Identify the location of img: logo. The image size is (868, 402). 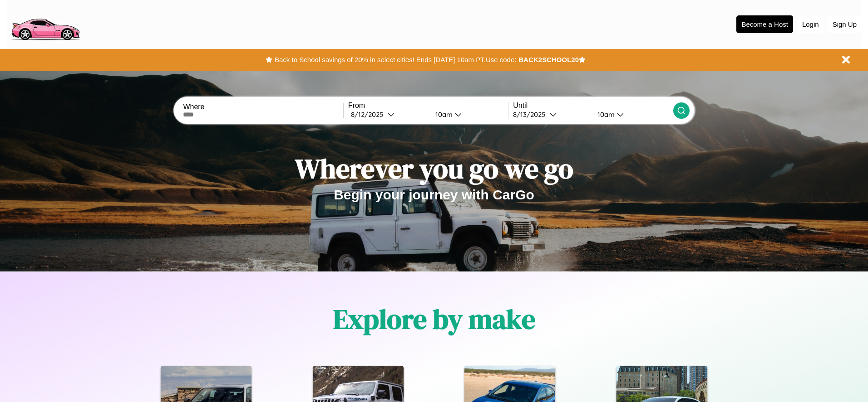
(45, 23).